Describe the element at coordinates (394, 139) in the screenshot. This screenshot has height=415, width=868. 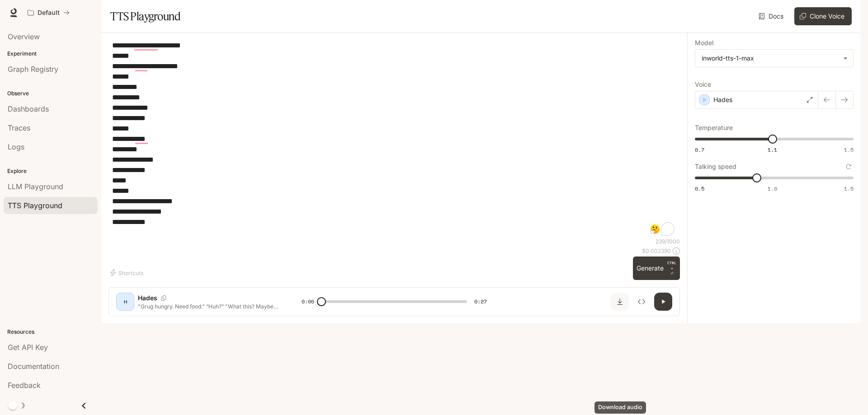
I see `textarea: To enrich screen reader interactions, please activate Accessibility in Grammarly extension settings` at that location.